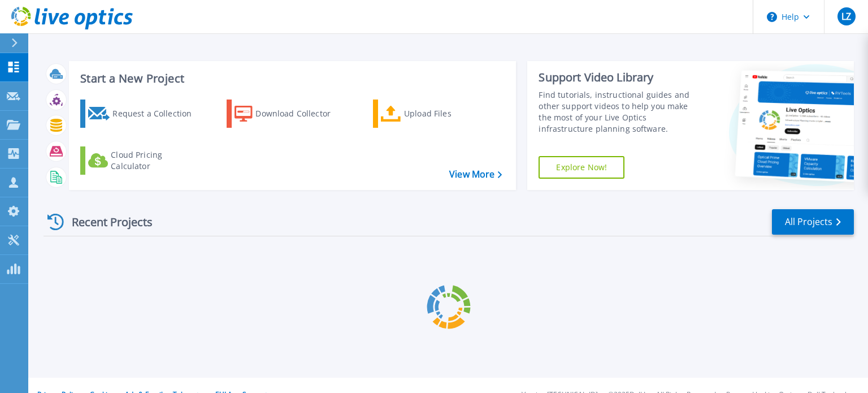  I want to click on a: Download Collector, so click(290, 113).